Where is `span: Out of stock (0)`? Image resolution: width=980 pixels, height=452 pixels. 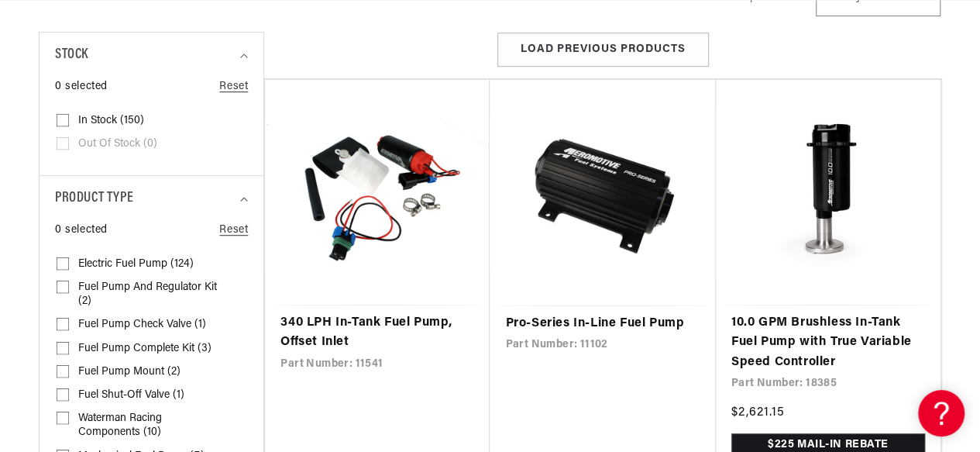
span: Out of stock (0) is located at coordinates (117, 144).